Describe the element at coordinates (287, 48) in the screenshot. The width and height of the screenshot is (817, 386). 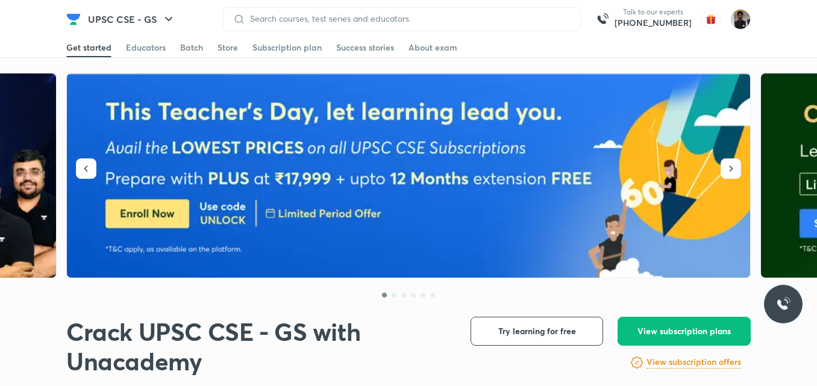
I see `a: Subscription plan` at that location.